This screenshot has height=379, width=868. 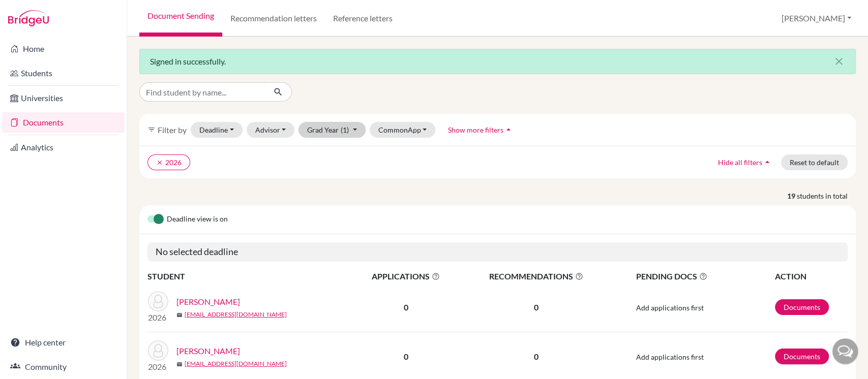 What do you see at coordinates (403, 130) in the screenshot?
I see `button: CommonApp` at bounding box center [403, 130].